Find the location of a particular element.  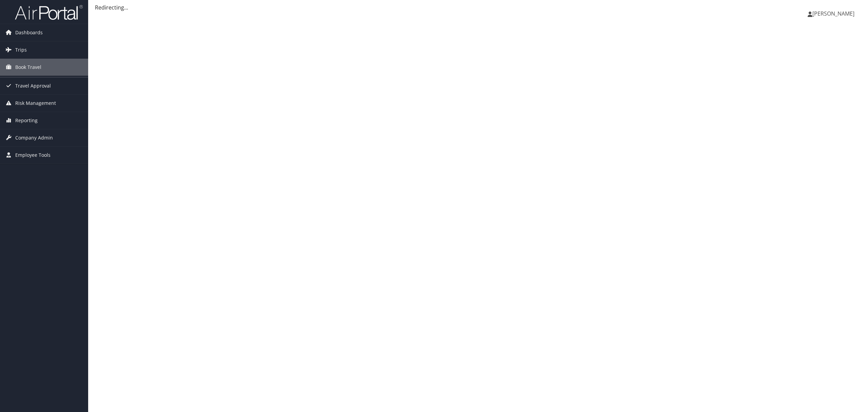

span: Employee Tools is located at coordinates (33, 155).